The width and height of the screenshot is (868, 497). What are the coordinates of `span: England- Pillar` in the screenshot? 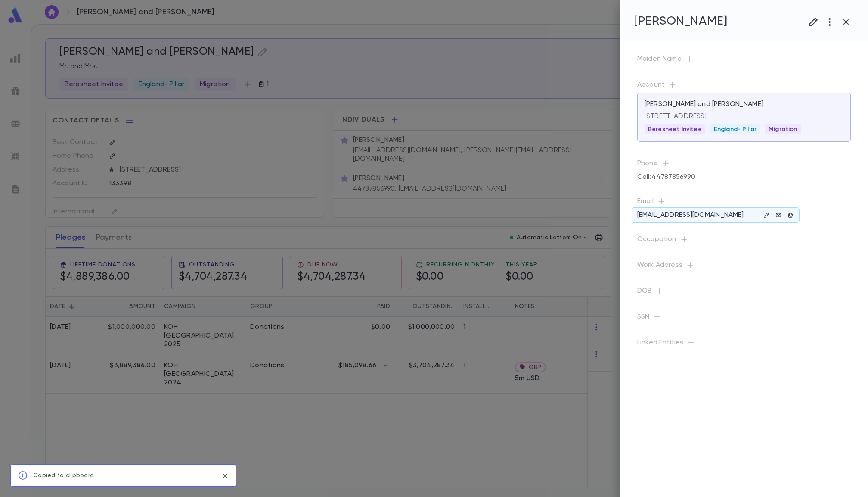 It's located at (735, 129).